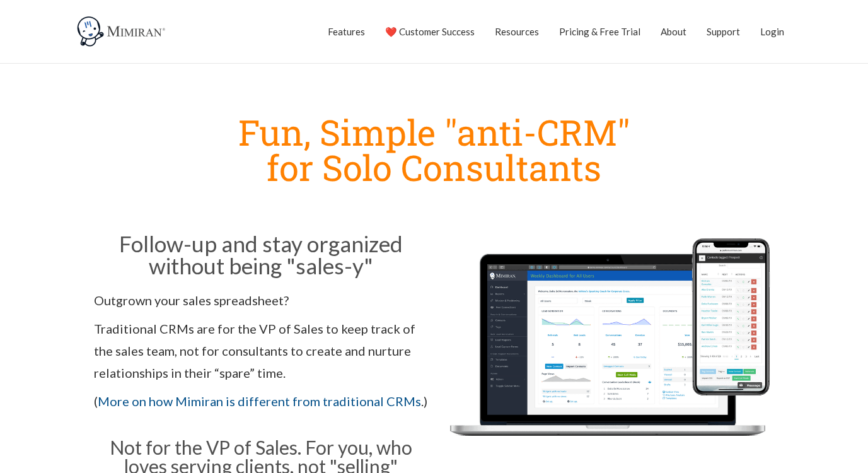 This screenshot has height=473, width=868. What do you see at coordinates (773, 31) in the screenshot?
I see `a: Login` at bounding box center [773, 31].